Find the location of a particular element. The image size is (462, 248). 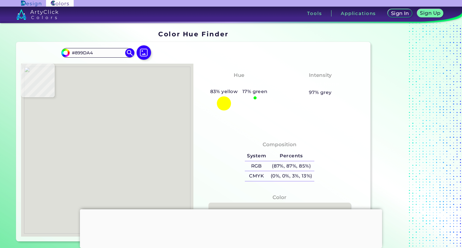

h1: Color Hue Finder is located at coordinates (193, 34).